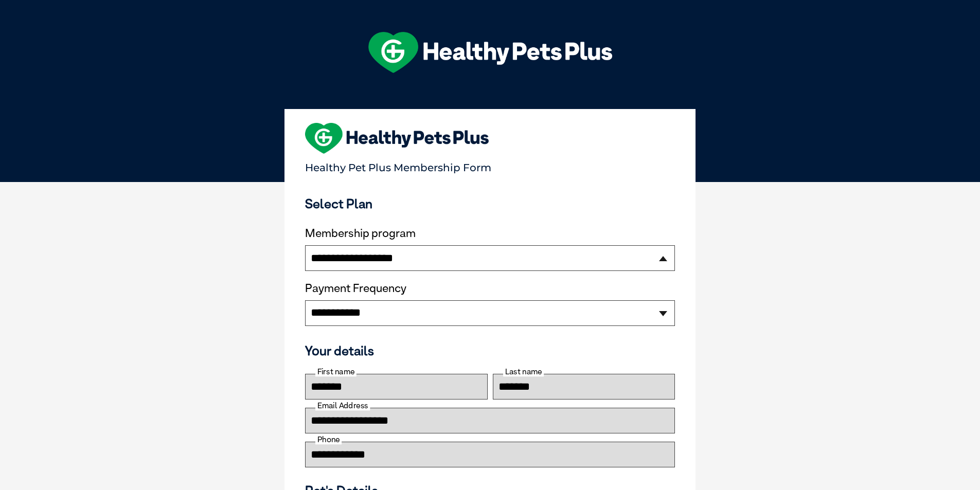 The height and width of the screenshot is (490, 980). What do you see at coordinates (490, 204) in the screenshot?
I see `h3: Select Plan` at bounding box center [490, 204].